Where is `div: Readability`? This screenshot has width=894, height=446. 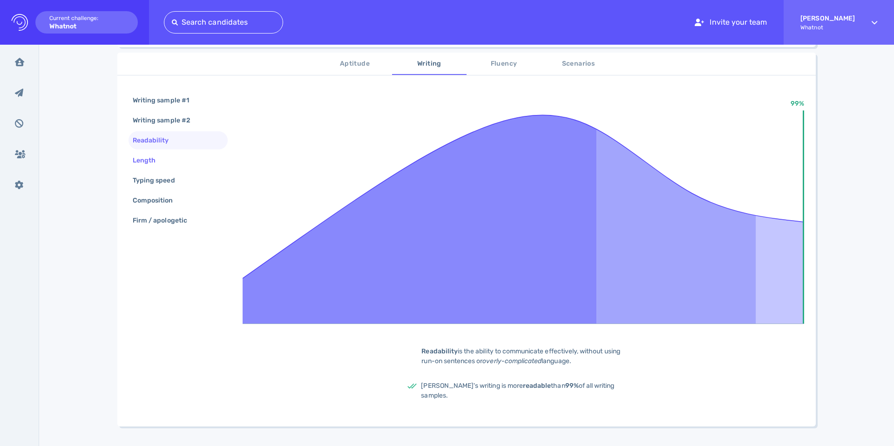 div: Readability is located at coordinates (156, 140).